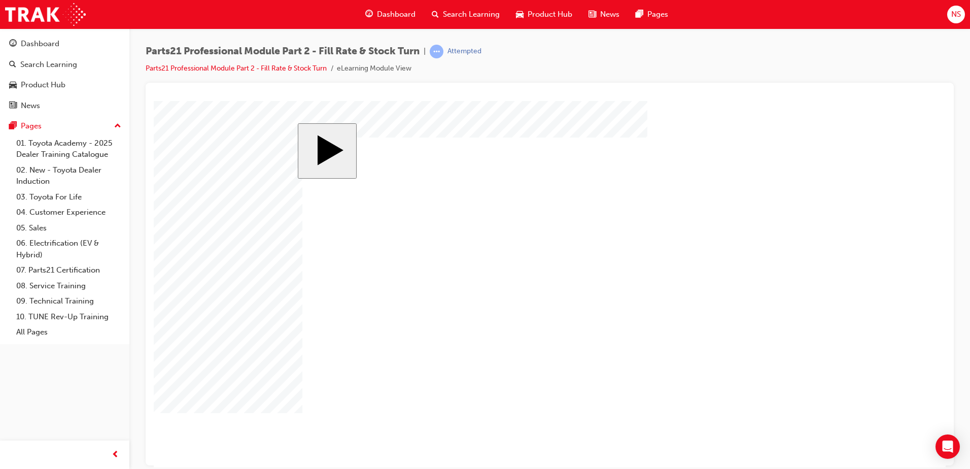 The image size is (970, 469). What do you see at coordinates (68, 212) in the screenshot?
I see `a: 04. Customer Experience` at bounding box center [68, 212].